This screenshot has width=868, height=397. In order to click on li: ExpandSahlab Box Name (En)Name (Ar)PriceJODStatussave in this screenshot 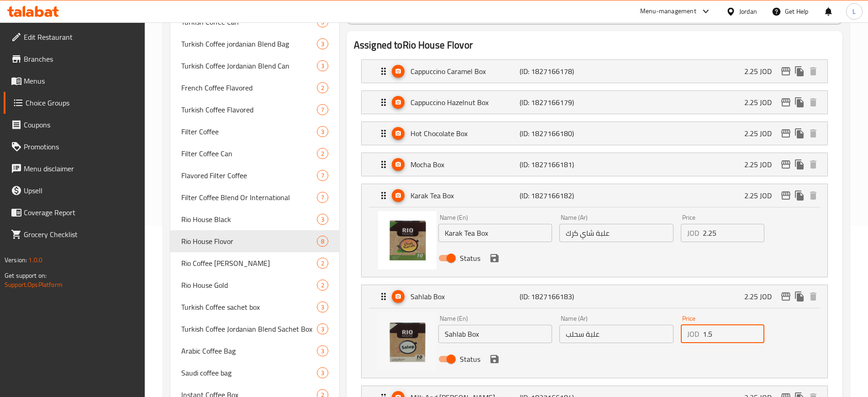, I will do `click(594, 331)`.